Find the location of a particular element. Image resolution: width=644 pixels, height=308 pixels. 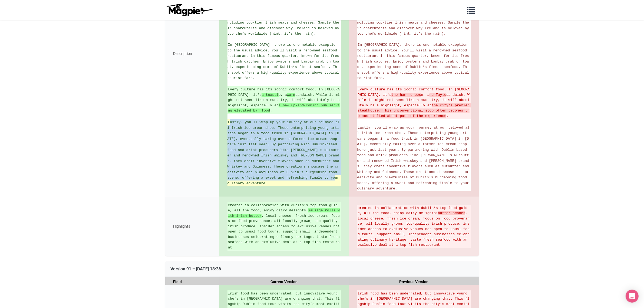

strong: sausage rolls with irish butter is located at coordinates (284, 213).